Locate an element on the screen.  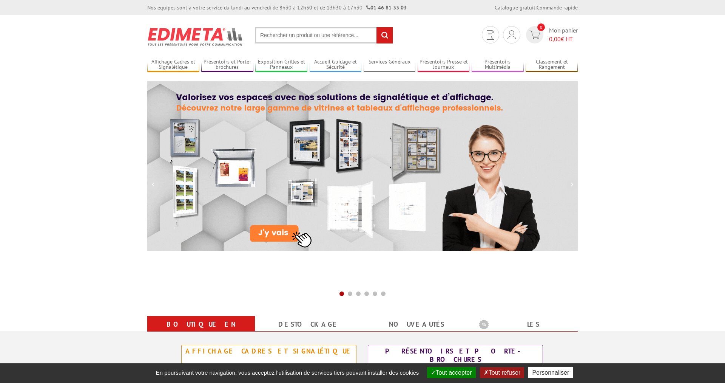
span: Mon panier is located at coordinates (564, 35).